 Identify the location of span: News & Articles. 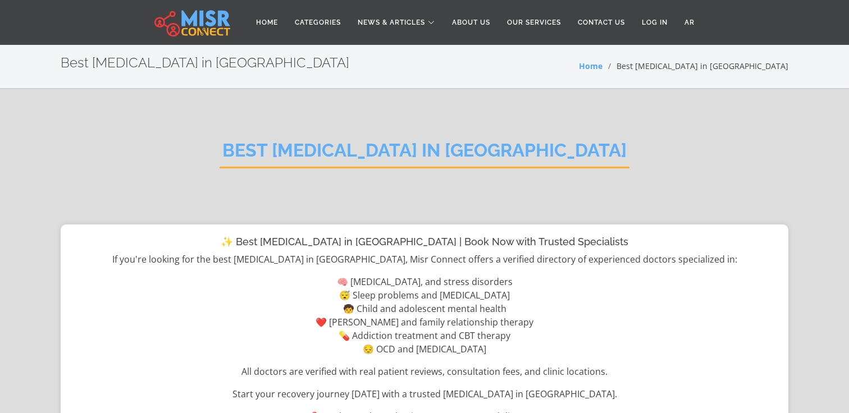
(391, 22).